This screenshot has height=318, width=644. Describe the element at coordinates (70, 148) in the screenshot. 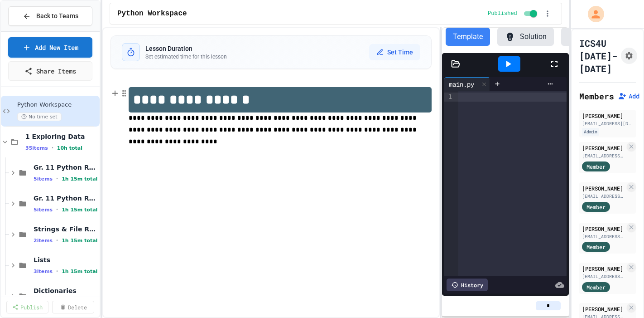

I see `span: 10h total` at that location.